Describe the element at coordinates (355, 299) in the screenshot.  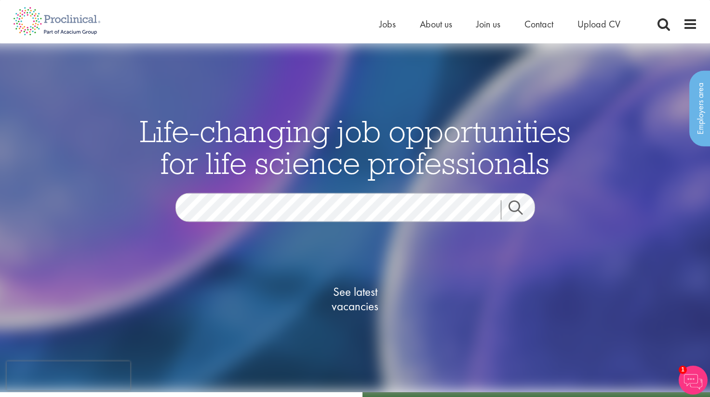
I see `span: See latest vacancies` at that location.